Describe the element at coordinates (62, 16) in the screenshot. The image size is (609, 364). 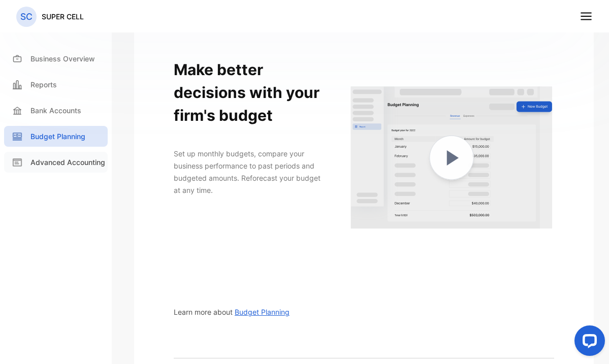
I see `p: SUPER CELL` at that location.